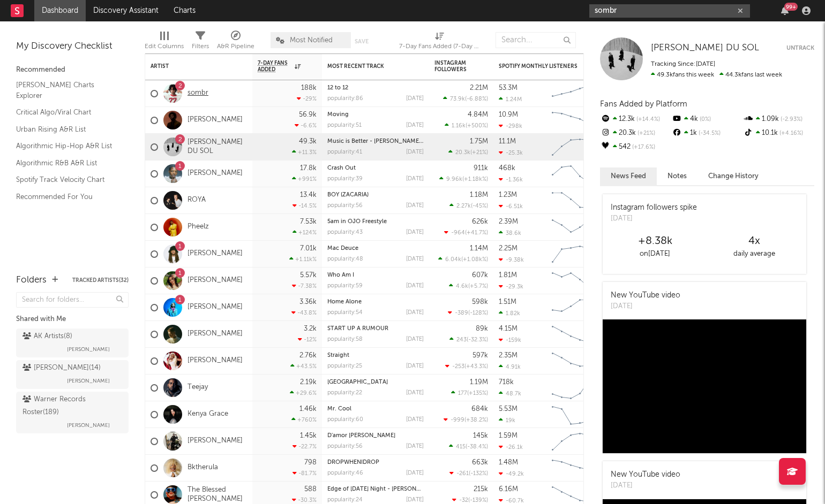 This screenshot has width=825, height=504. What do you see at coordinates (344, 125) in the screenshot?
I see `div: popularity: 51` at bounding box center [344, 125].